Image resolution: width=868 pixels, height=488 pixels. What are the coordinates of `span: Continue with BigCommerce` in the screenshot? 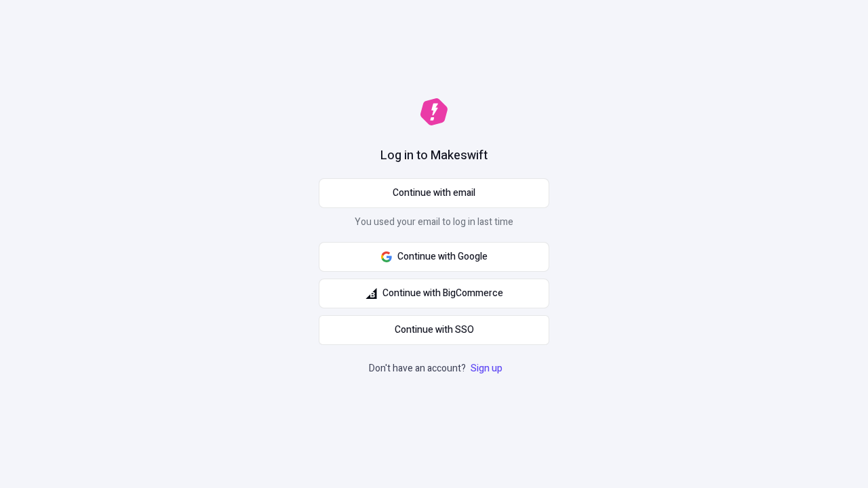 It's located at (443, 294).